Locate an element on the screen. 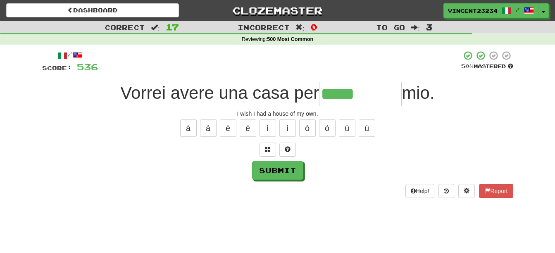  button: Single letter hint - you only get 1 per sentence and score half the points! alt+h is located at coordinates (288, 150).